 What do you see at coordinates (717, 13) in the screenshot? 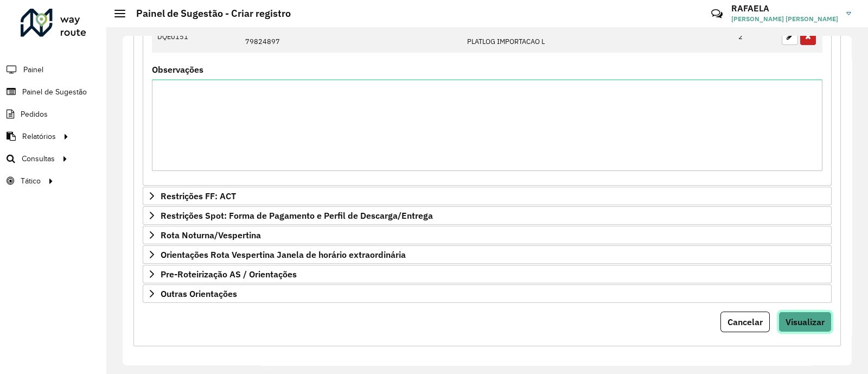
I see `a: Contato Rápido` at bounding box center [717, 13].